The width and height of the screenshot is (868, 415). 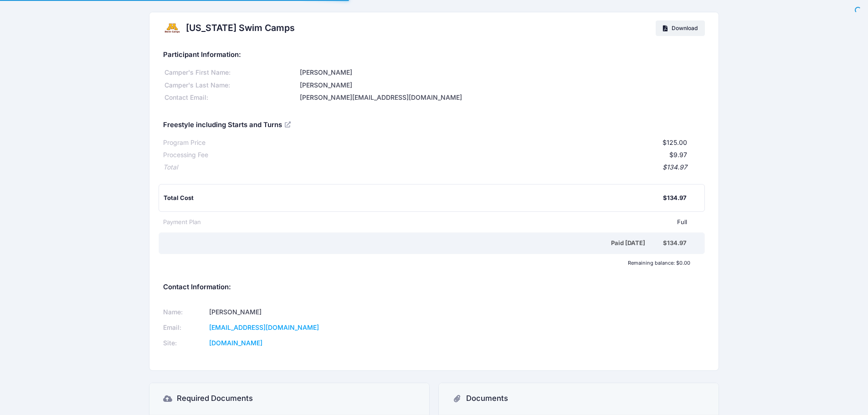 I want to click on div: $9.97, so click(x=448, y=155).